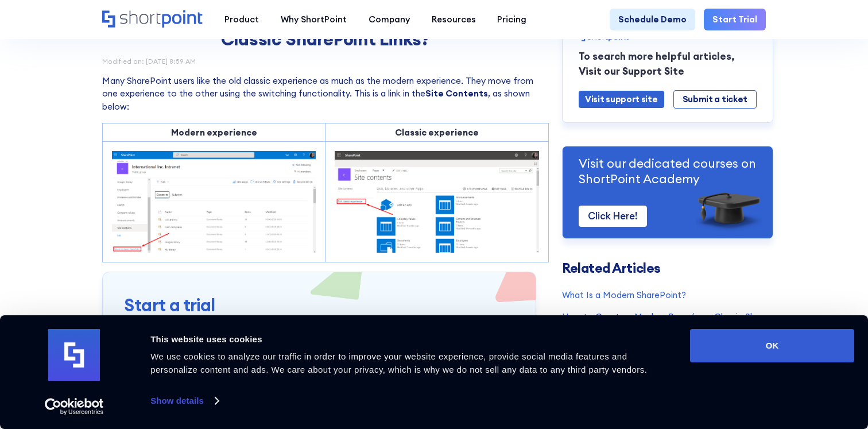  Describe the element at coordinates (214, 132) in the screenshot. I see `strong: Modern experience` at that location.